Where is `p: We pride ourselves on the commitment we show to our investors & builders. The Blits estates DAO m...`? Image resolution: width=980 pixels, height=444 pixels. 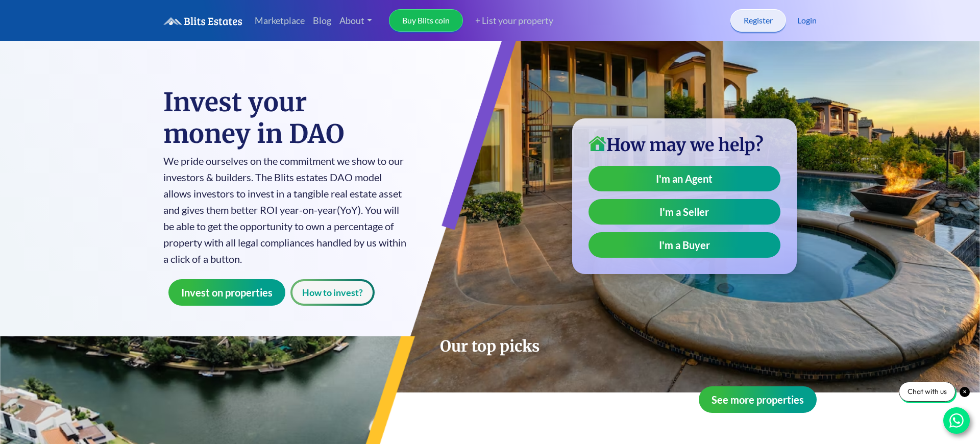 p: We pride ourselves on the commitment we show to our investors & builders. The Blits estates DAO m... is located at coordinates (285, 210).